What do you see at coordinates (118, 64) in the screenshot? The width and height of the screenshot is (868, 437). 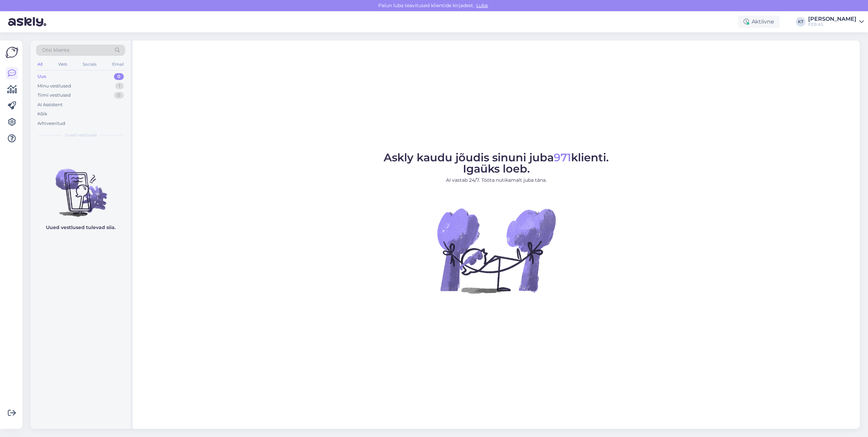 I see `div: Email` at bounding box center [118, 64].